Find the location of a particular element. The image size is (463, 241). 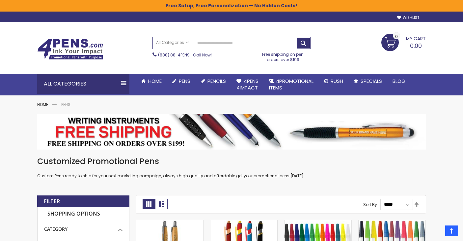

span: Pencils is located at coordinates (217, 81).